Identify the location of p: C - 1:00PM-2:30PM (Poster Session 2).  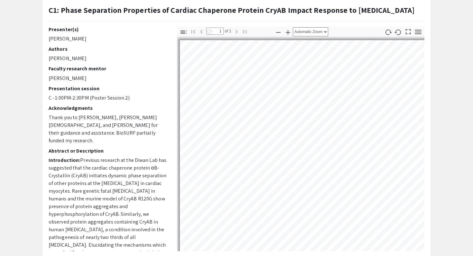
(108, 98).